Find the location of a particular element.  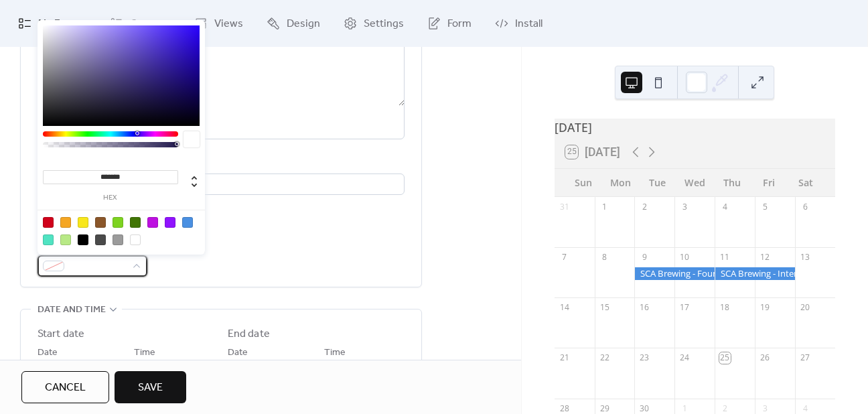

div: #9013FE is located at coordinates (170, 222).